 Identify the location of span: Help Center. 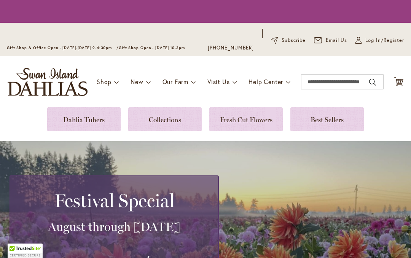
(266, 81).